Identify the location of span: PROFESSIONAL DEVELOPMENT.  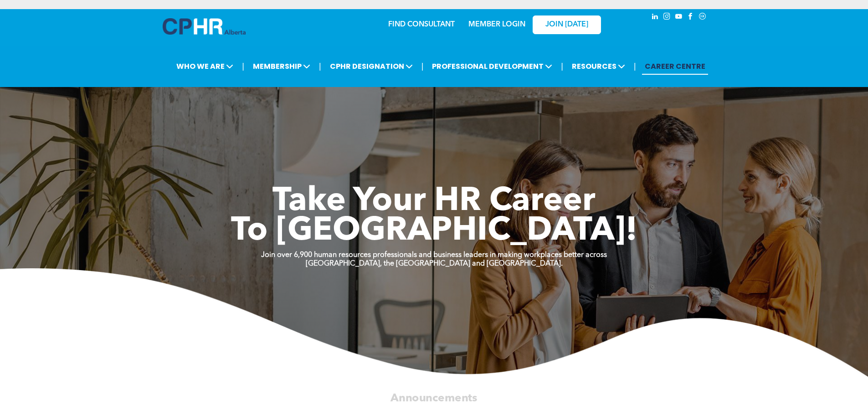
(492, 66).